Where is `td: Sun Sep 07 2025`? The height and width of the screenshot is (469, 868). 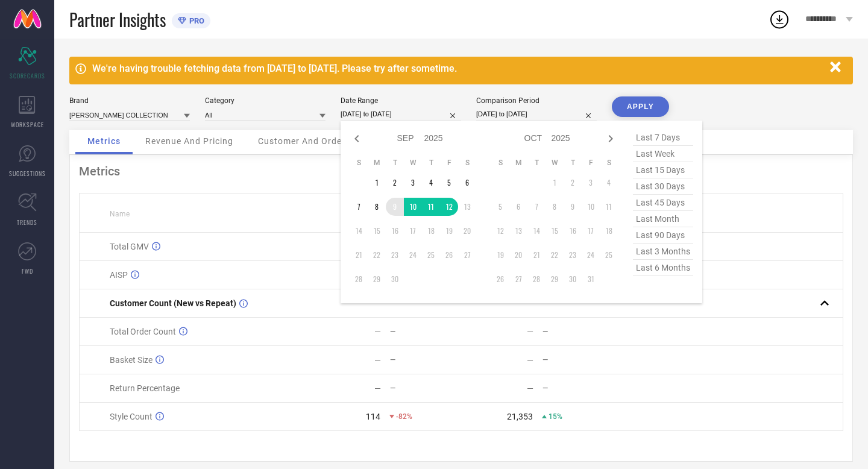 td: Sun Sep 07 2025 is located at coordinates (359, 207).